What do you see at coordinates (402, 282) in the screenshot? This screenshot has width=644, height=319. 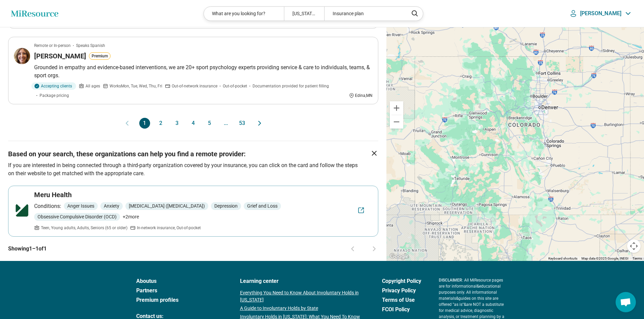 I see `a: Copyright Policy` at bounding box center [402, 282].